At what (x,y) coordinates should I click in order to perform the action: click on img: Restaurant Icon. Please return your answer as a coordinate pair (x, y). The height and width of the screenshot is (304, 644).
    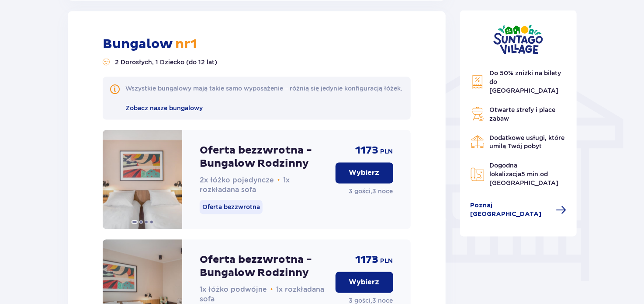
    Looking at the image, I should click on (477, 142).